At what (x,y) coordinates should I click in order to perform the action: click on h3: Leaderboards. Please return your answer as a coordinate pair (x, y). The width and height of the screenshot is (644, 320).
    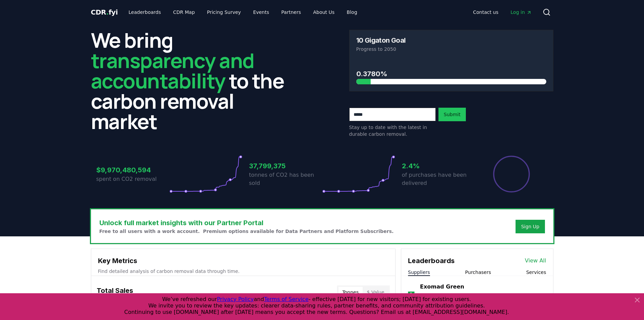
    Looking at the image, I should click on (431, 260).